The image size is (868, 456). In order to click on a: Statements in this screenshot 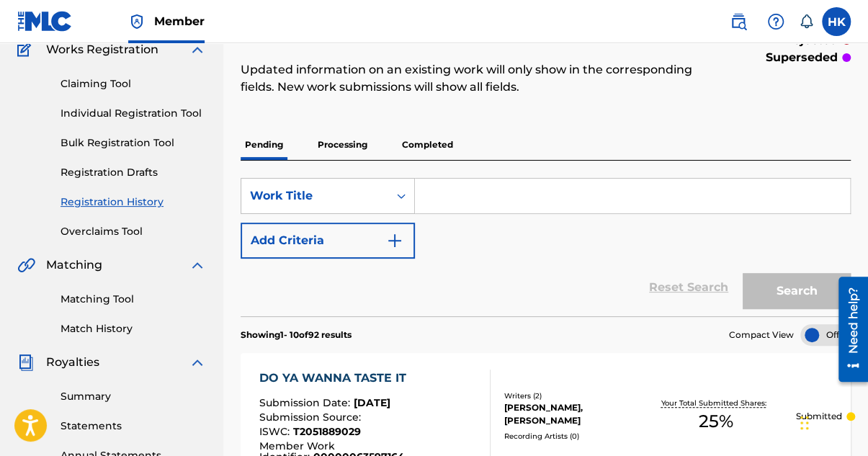, I will do `click(133, 426)`.